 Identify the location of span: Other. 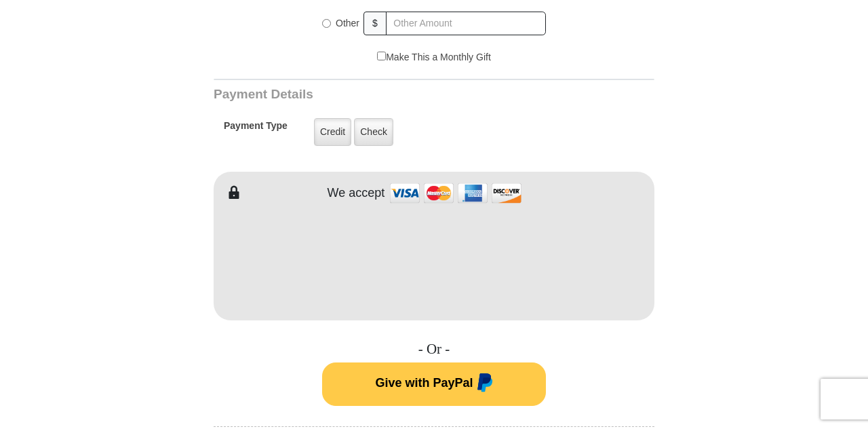
(348, 23).